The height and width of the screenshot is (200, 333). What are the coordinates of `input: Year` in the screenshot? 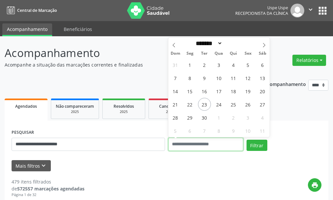 It's located at (233, 43).